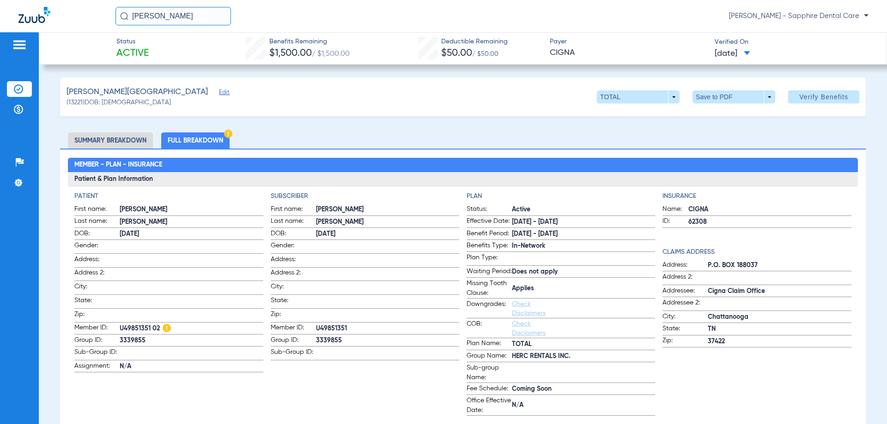  Describe the element at coordinates (489, 247) in the screenshot. I see `span: Benefits Type:` at that location.